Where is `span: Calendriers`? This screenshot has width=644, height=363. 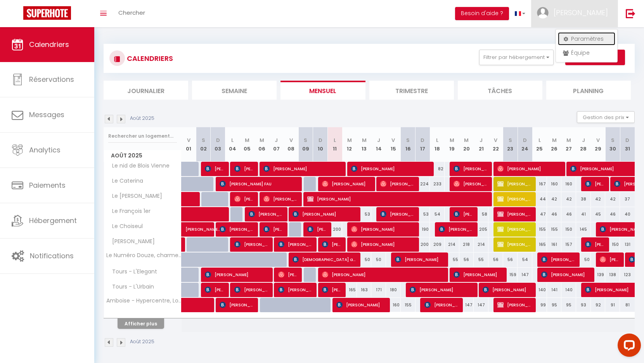 span: Calendriers is located at coordinates (49, 44).